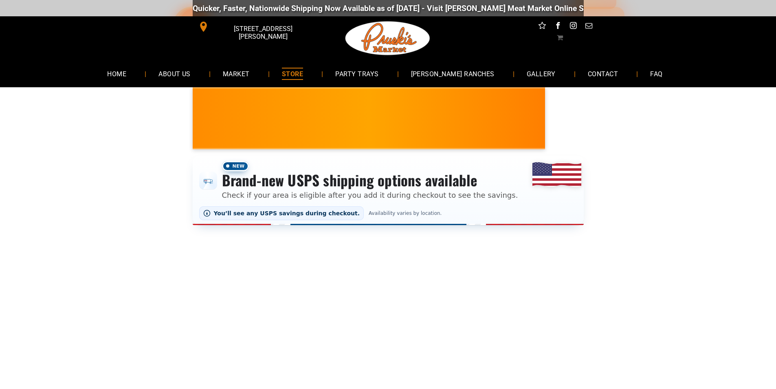  Describe the element at coordinates (236, 73) in the screenshot. I see `a: MARKET` at that location.